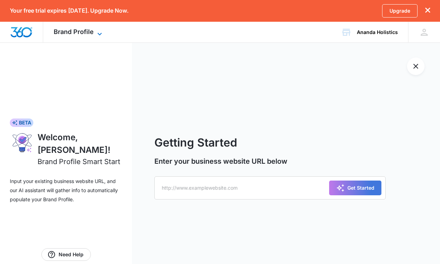 This screenshot has height=264, width=440. What do you see at coordinates (415, 66) in the screenshot?
I see `button: Exit Smart Start Wizard` at bounding box center [415, 66].